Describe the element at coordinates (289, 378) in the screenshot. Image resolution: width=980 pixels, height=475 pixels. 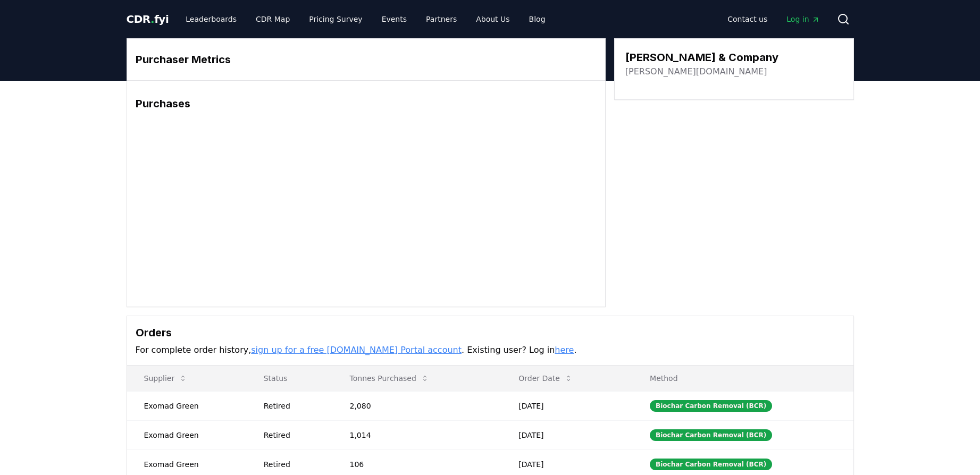
I see `p: Status` at that location.